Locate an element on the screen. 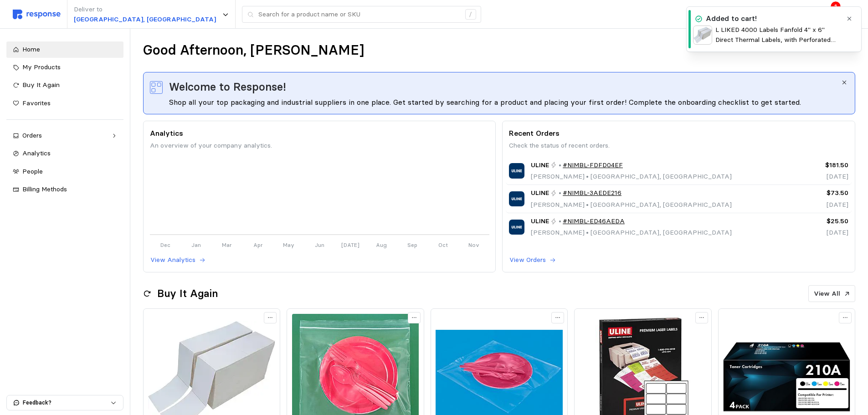 The width and height of the screenshot is (868, 415). tspan: Nov is located at coordinates (473, 244).